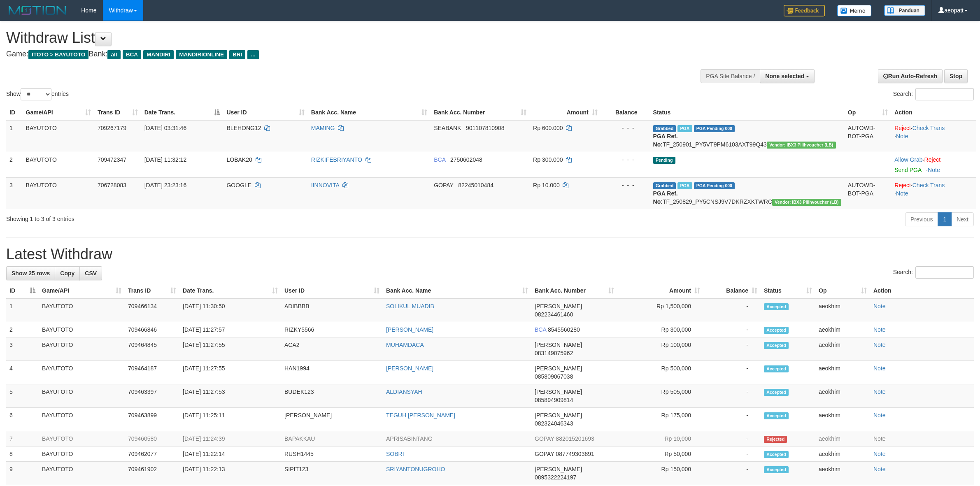  What do you see at coordinates (325, 185) in the screenshot?
I see `a: IINNOVITA` at bounding box center [325, 185].